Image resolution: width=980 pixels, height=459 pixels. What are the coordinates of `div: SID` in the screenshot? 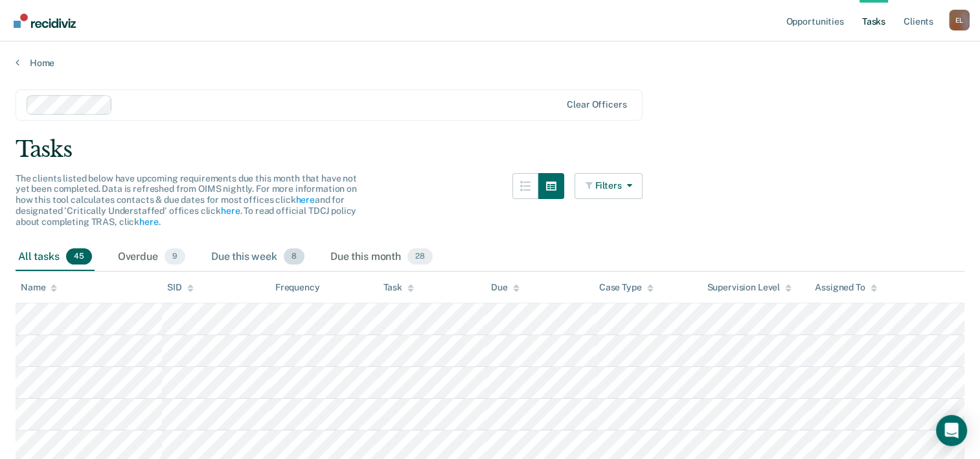 It's located at (180, 287).